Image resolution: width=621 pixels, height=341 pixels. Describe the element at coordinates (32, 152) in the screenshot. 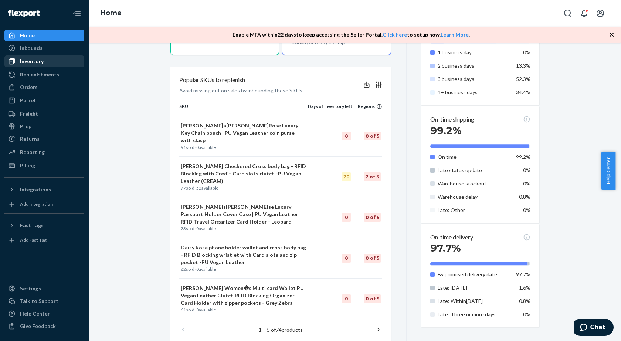

I see `div: Reporting` at that location.